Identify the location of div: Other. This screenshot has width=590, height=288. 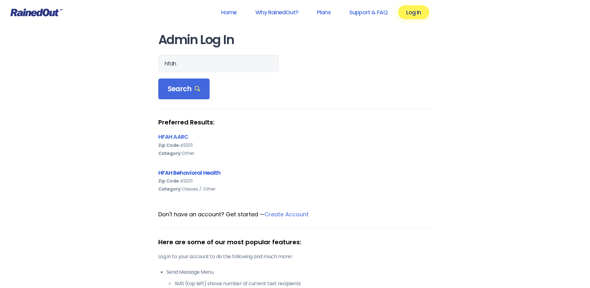
(295, 154).